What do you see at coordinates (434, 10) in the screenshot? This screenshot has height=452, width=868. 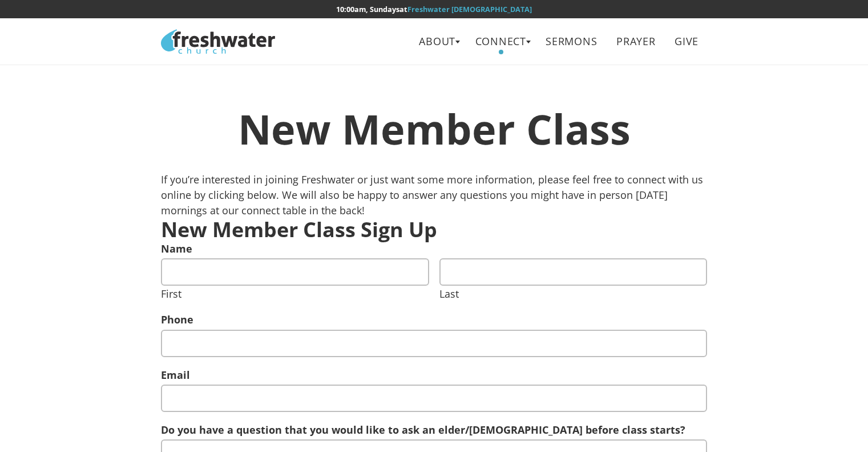 I see `h6: at` at bounding box center [434, 10].